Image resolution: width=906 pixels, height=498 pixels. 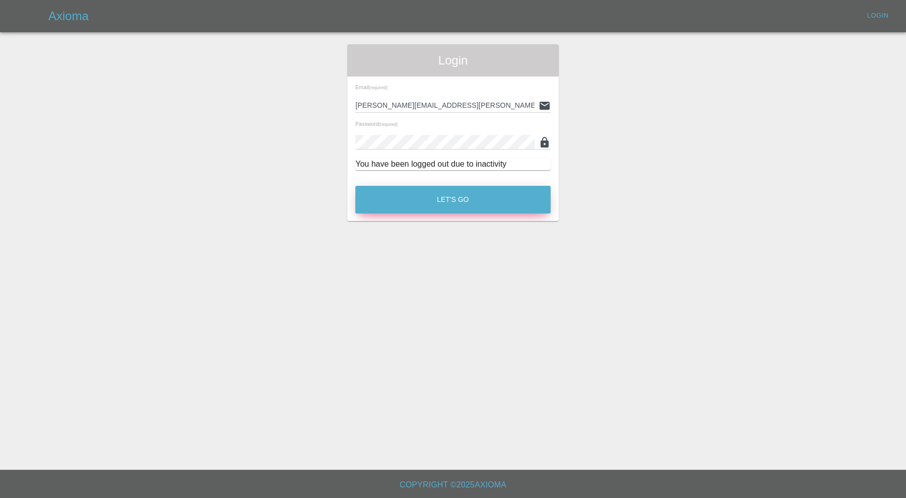 What do you see at coordinates (453, 164) in the screenshot?
I see `div: You have been logged out due to inactivity` at bounding box center [453, 164].